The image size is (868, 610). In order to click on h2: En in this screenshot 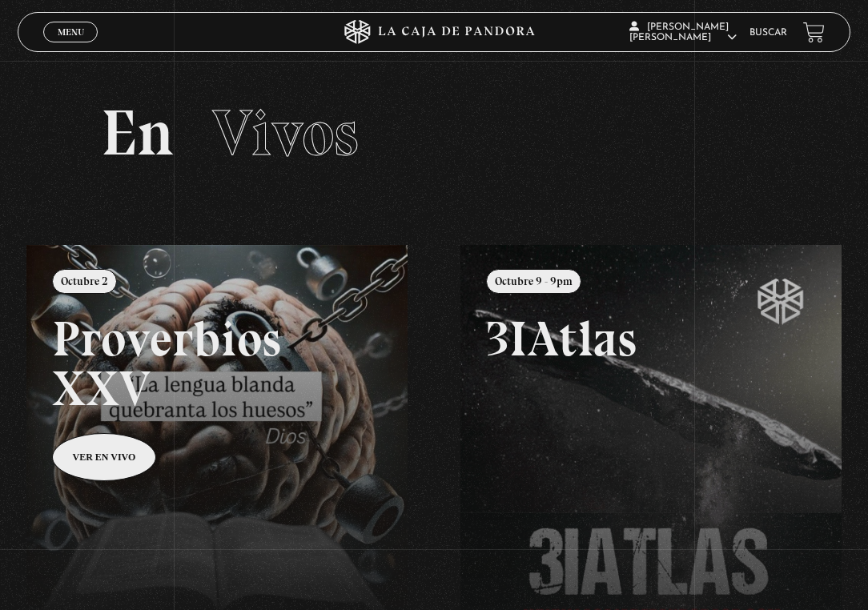, I will do `click(434, 133)`.